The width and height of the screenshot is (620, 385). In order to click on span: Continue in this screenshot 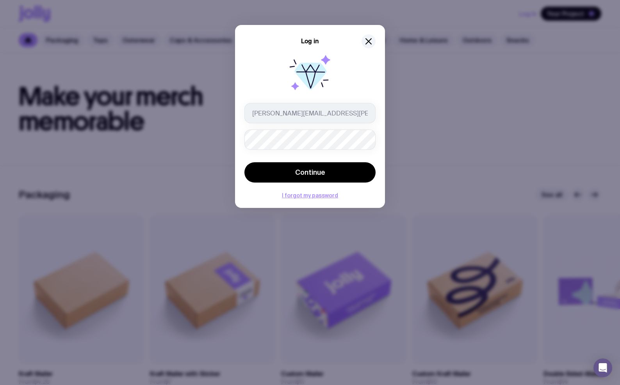, I will do `click(310, 172)`.